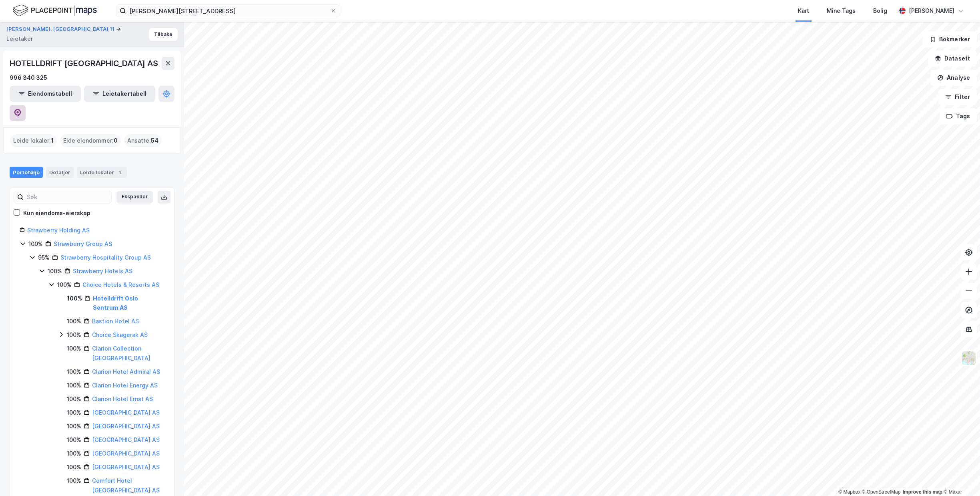 This screenshot has height=496, width=980. I want to click on div: Leide lokaler :, so click(33, 140).